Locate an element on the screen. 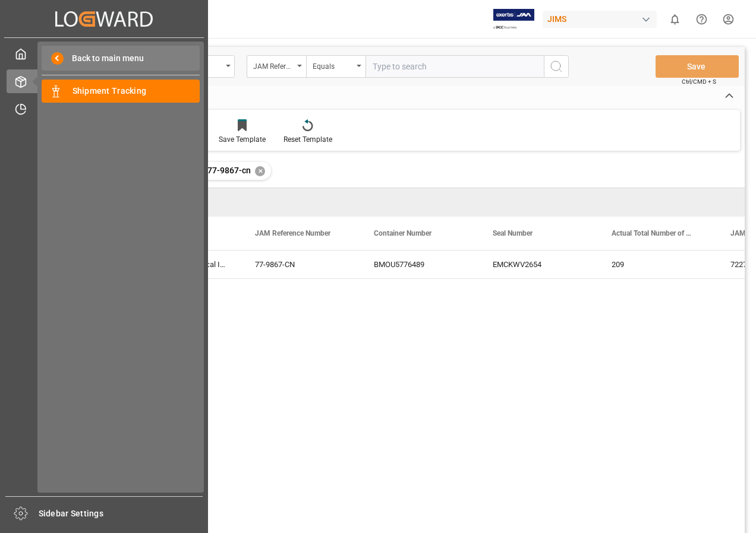 This screenshot has width=756, height=533. button: search button is located at coordinates (556, 66).